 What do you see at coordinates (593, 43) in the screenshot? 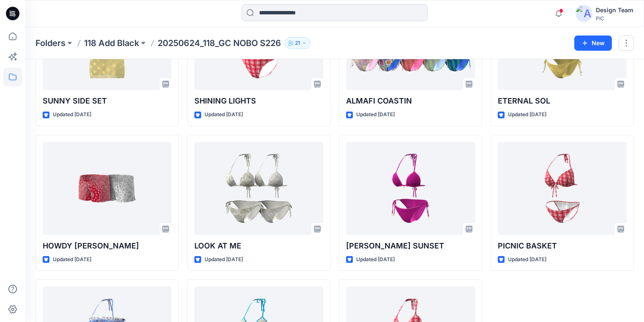
I see `button: New` at bounding box center [593, 43].